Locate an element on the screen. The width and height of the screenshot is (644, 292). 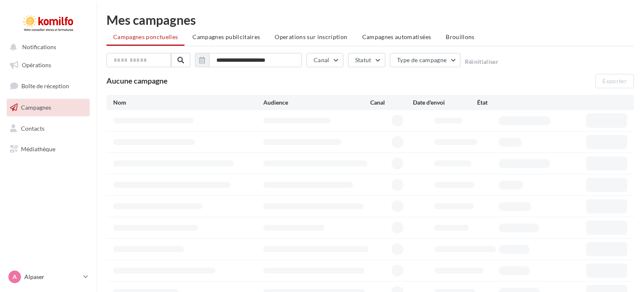
span: Médiathèque is located at coordinates (38, 149).